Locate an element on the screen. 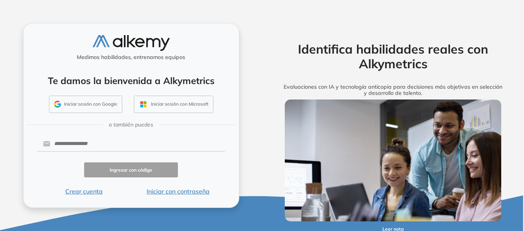 The image size is (524, 231). button: Crear cuenta is located at coordinates (84, 191).